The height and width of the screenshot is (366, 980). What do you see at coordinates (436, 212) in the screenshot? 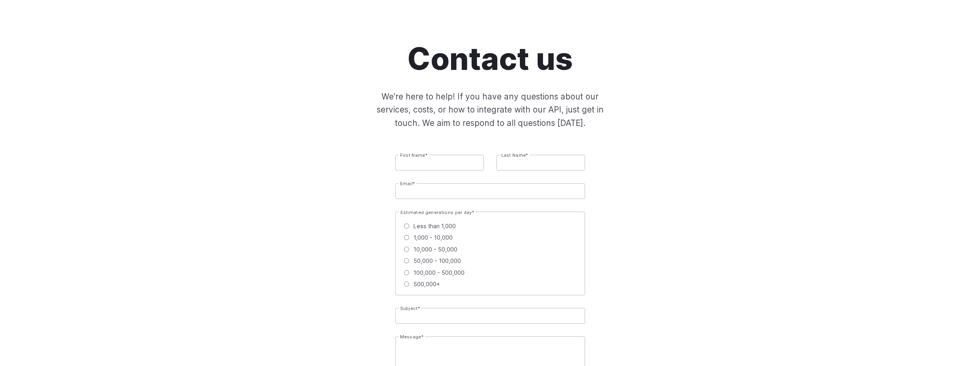
I see `span: Estimated generations per day` at bounding box center [436, 212].